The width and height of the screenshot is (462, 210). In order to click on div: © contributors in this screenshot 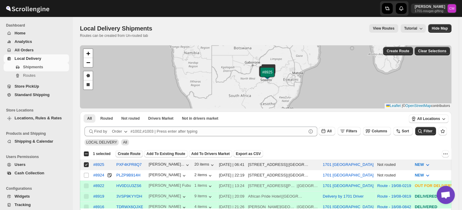, I will do `click(418, 106)`.